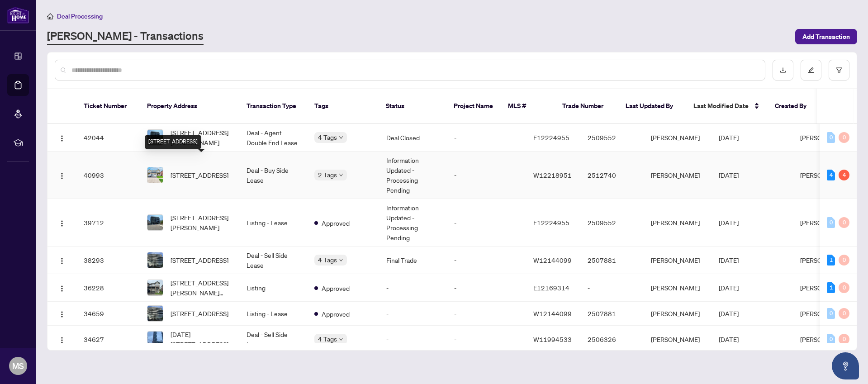 The image size is (868, 384). What do you see at coordinates (273, 106) in the screenshot?
I see `th: Transaction Type` at bounding box center [273, 106].